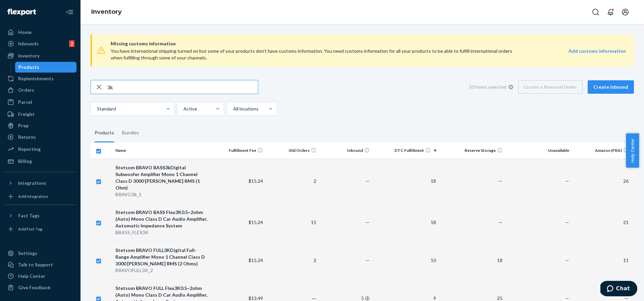 This screenshot has width=644, height=301. Describe the element at coordinates (256, 298) in the screenshot. I see `span: $13.49` at that location.